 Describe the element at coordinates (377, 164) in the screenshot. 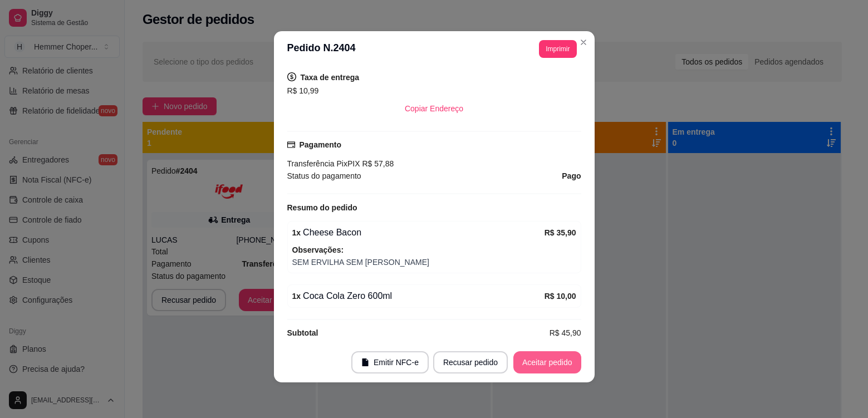

I see `span: R$ 57,88` at that location.